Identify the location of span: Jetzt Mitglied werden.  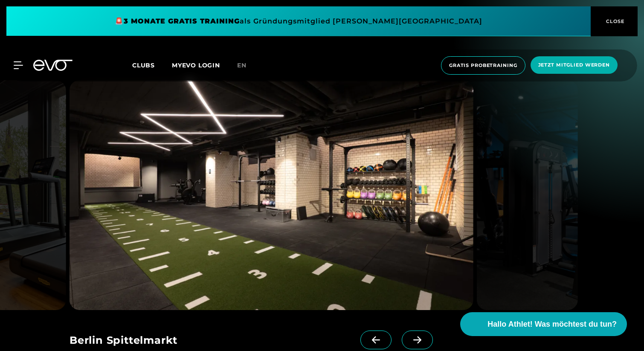
(574, 65).